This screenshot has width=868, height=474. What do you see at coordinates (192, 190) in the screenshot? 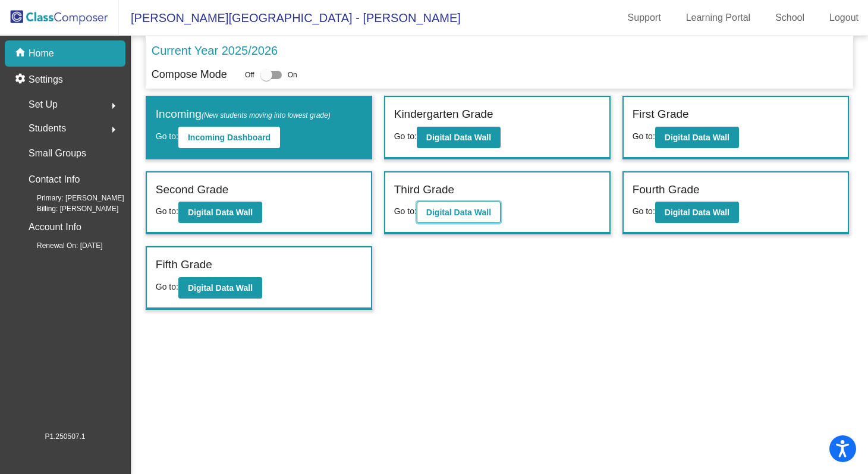
I see `label: Second Grade` at bounding box center [192, 190].